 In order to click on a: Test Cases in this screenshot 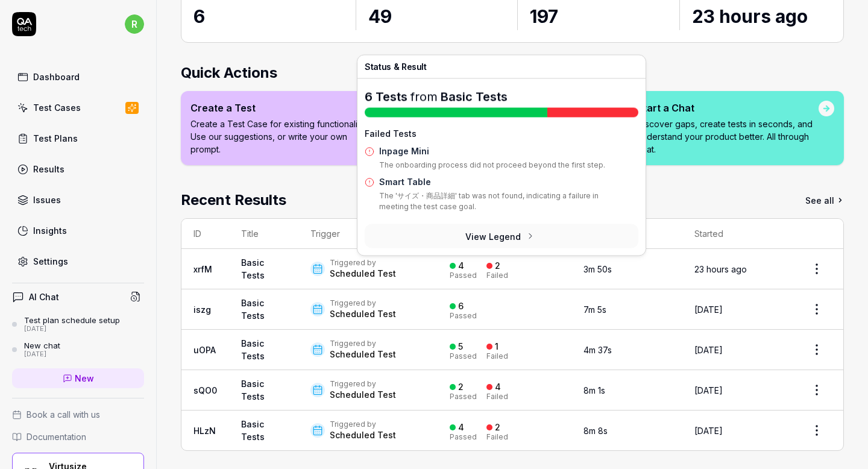, I will do `click(78, 107)`.